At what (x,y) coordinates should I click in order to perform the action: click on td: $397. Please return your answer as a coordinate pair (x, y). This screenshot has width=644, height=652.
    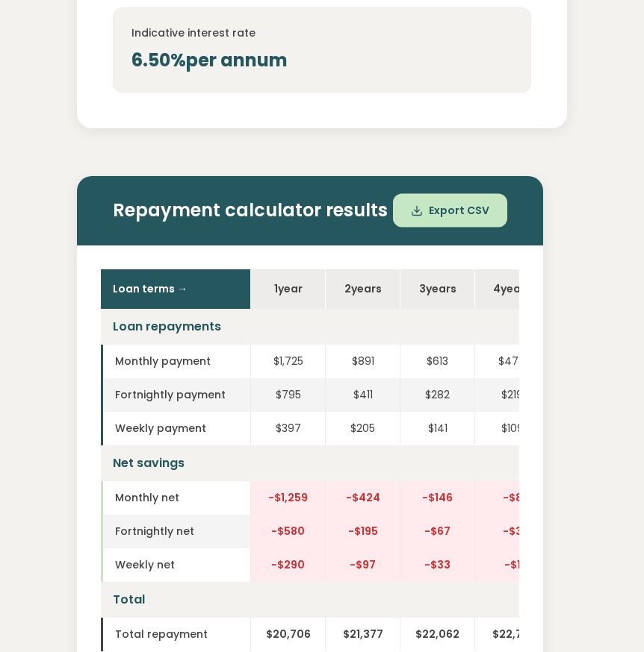
    Looking at the image, I should click on (287, 429).